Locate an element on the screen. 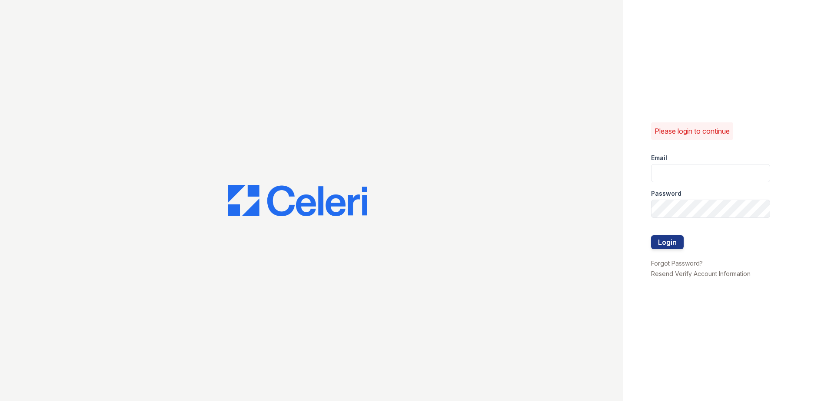 This screenshot has height=401, width=831. label: Password is located at coordinates (666, 194).